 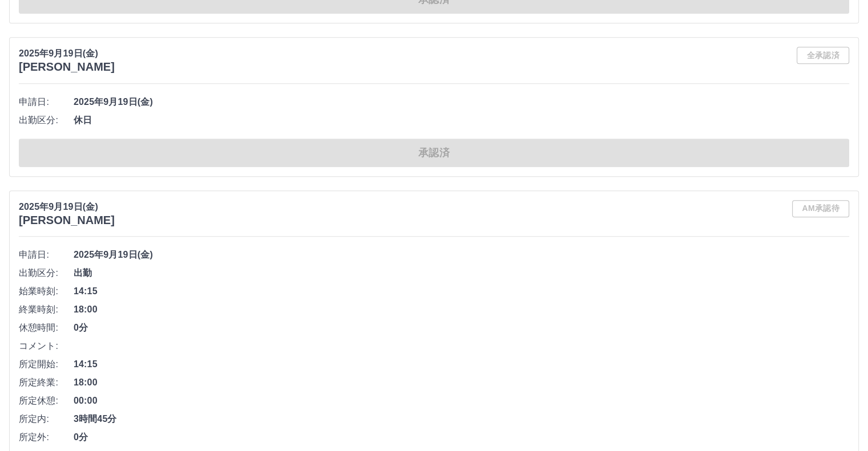 I want to click on span: 休日, so click(x=461, y=120).